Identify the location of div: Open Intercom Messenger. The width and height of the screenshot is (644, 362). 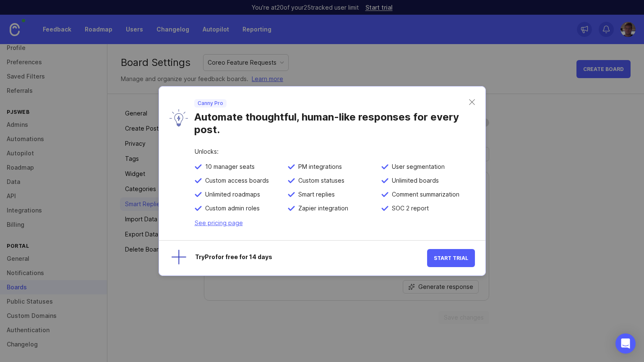
(626, 344).